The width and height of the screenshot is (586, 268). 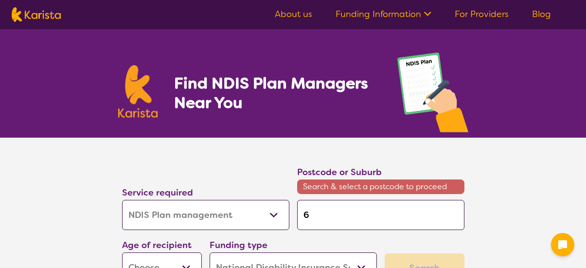 What do you see at coordinates (276, 93) in the screenshot?
I see `h1: Find NDIS Plan Managers Near You` at bounding box center [276, 93].